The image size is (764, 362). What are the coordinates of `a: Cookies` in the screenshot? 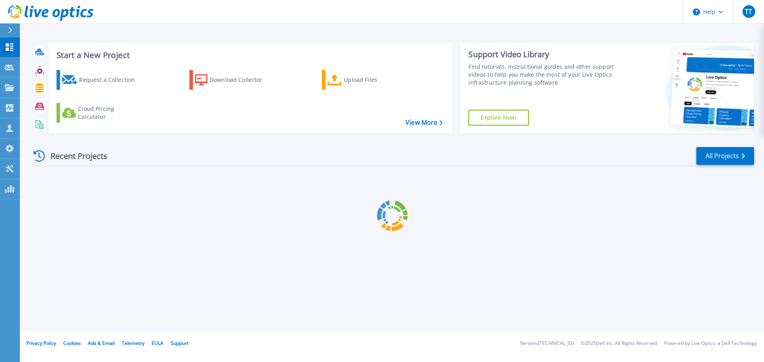 It's located at (72, 343).